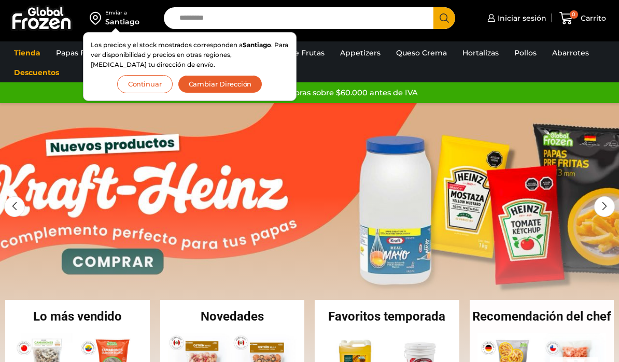  I want to click on img: address-field-icon.svg, so click(97, 18).